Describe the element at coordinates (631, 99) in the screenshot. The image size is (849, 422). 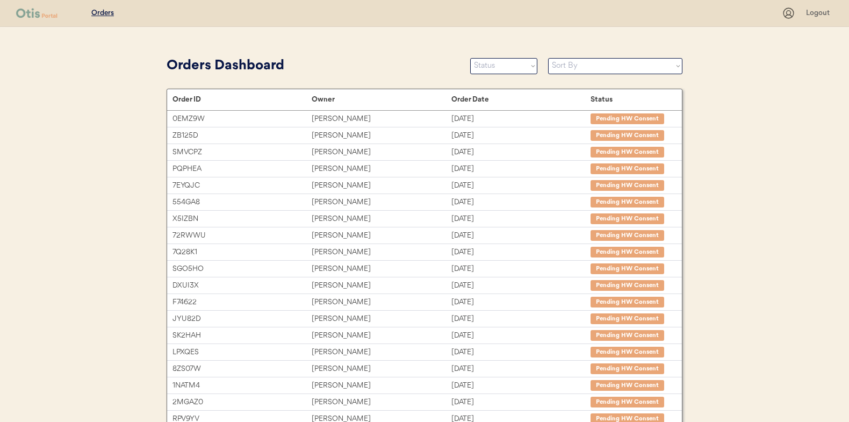
I see `div: Status` at that location.